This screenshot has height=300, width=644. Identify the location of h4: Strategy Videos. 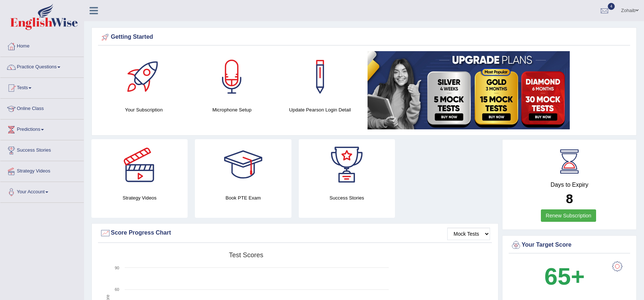
(139, 197).